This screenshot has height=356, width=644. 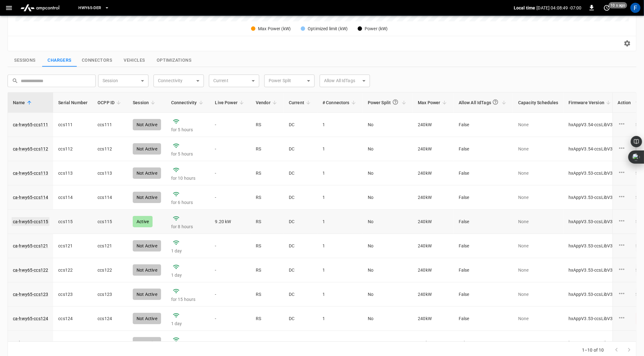 I want to click on img: ampcontrol.io logo, so click(x=40, y=8).